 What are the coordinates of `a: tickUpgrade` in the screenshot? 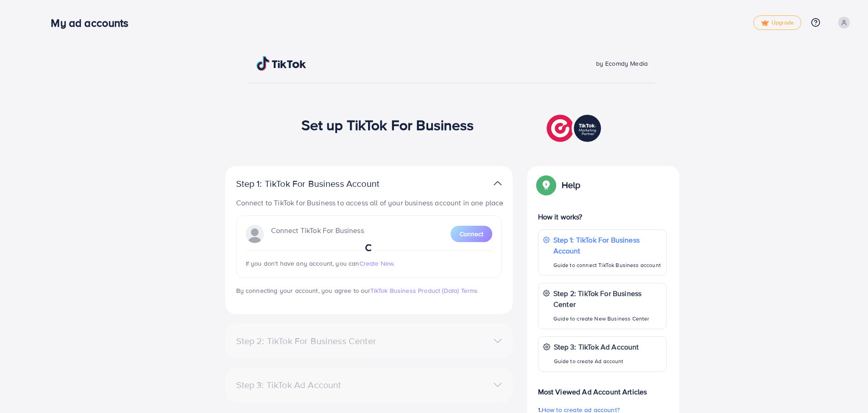 It's located at (777, 23).